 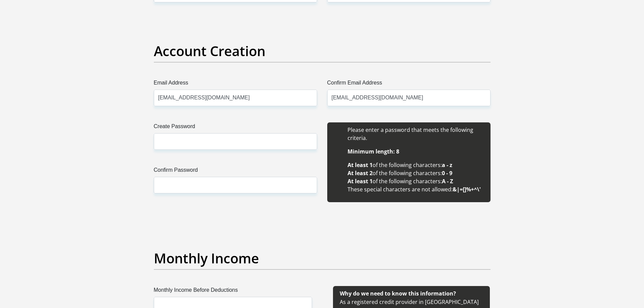 What do you see at coordinates (322, 51) in the screenshot?
I see `h2: Account Creation` at bounding box center [322, 51].